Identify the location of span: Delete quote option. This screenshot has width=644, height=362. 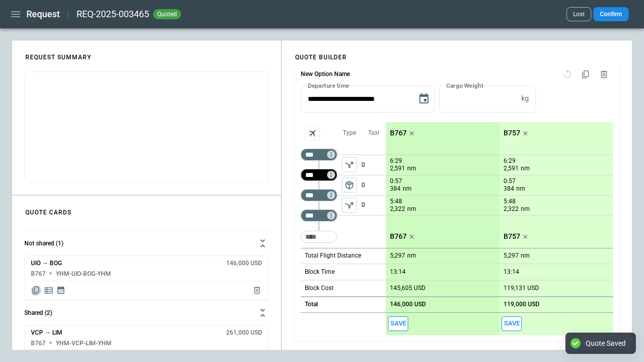
(604, 74).